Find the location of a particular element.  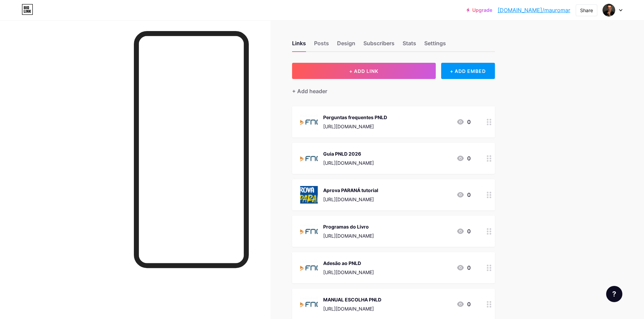

div: Design is located at coordinates (346, 45).